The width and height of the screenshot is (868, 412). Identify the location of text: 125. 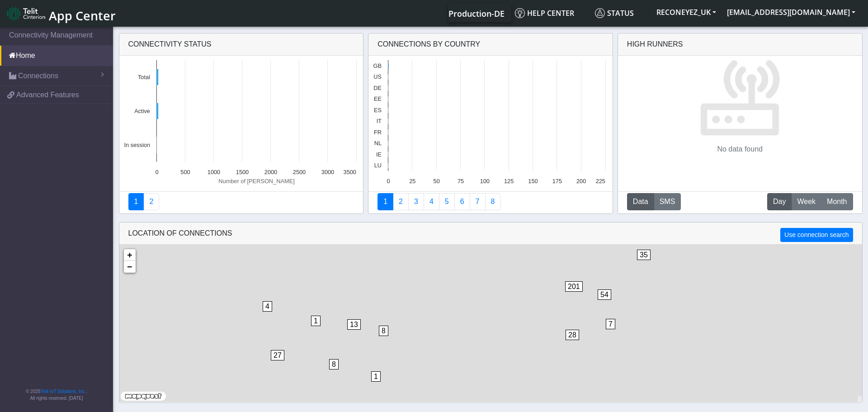
(509, 181).